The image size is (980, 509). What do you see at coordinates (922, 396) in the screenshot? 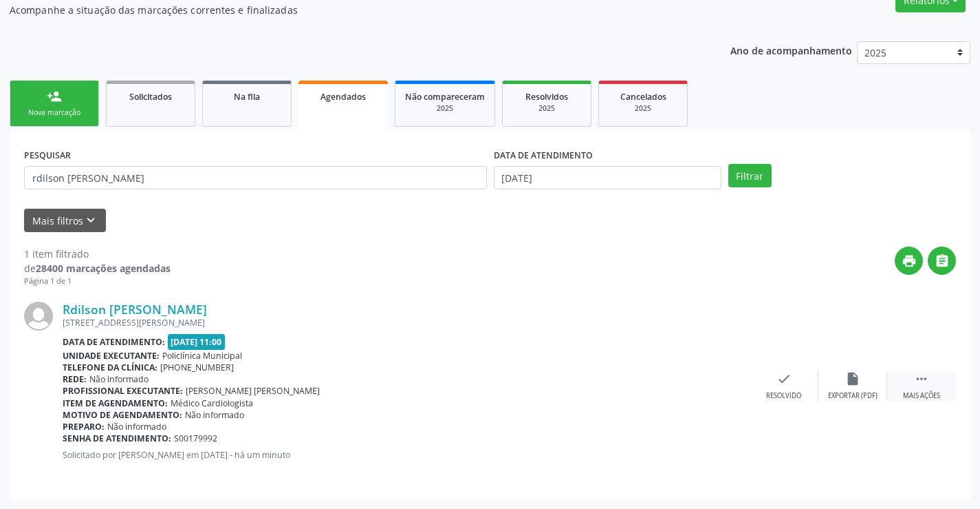
I see `div: Mais ações` at bounding box center [922, 396].